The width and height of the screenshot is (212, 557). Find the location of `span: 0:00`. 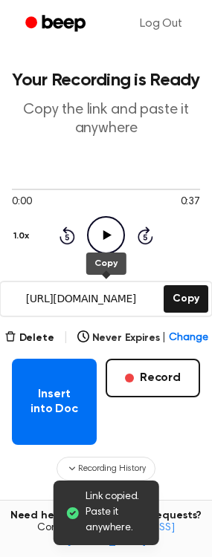

span: 0:00 is located at coordinates (22, 202).